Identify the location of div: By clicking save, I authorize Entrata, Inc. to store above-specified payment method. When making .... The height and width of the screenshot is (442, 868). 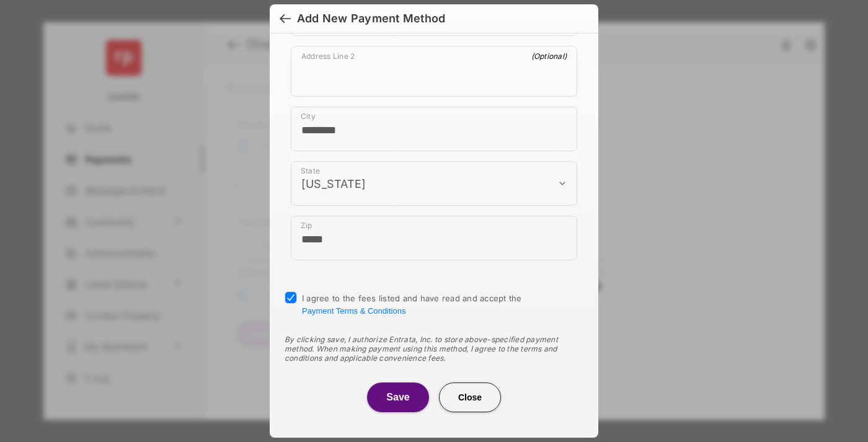
(434, 348).